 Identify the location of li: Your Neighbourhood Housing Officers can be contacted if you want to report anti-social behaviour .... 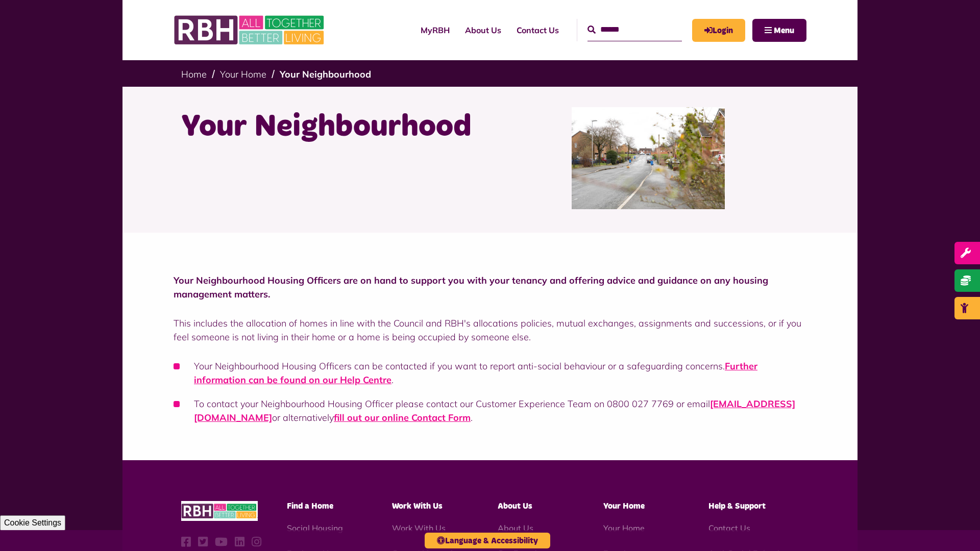
(490, 373).